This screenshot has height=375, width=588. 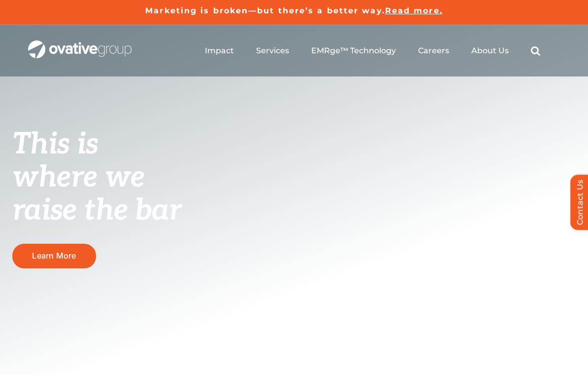 What do you see at coordinates (433, 51) in the screenshot?
I see `span: Careers` at bounding box center [433, 51].